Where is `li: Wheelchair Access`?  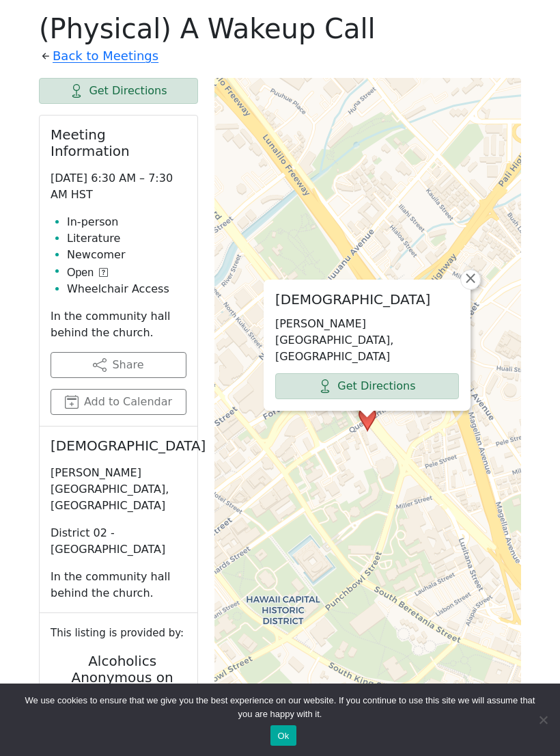 li: Wheelchair Access is located at coordinates (127, 289).